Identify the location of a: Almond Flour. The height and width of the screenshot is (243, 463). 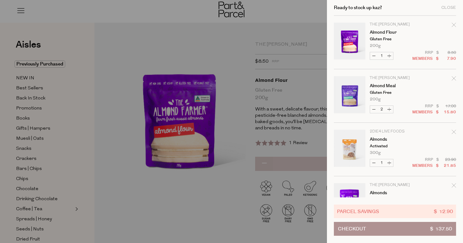
(394, 32).